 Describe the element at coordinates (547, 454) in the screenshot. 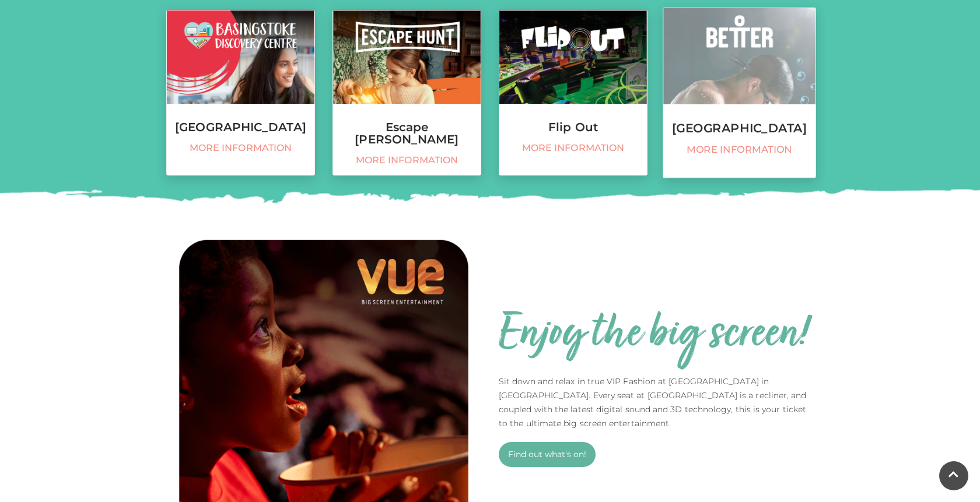

I see `a: Find out what's on!` at that location.